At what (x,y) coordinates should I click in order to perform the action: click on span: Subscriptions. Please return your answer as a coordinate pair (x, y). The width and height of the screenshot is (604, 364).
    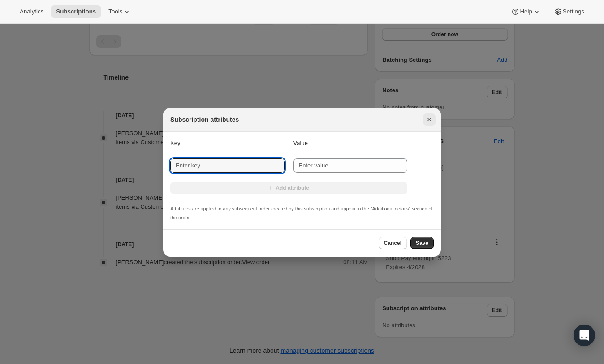
    Looking at the image, I should click on (76, 11).